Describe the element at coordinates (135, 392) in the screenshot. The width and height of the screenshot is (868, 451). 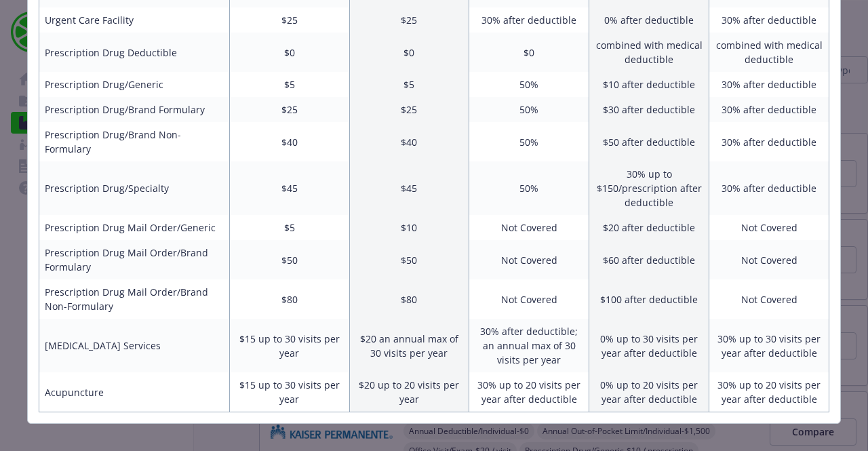
I see `td: Acupuncture` at that location.